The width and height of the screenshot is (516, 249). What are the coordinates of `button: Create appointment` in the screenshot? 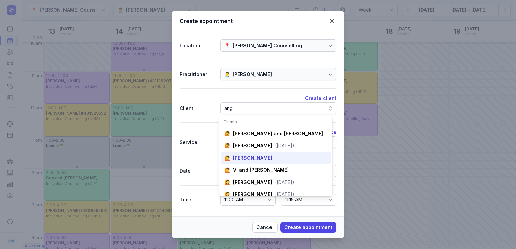 It's located at (309, 228).